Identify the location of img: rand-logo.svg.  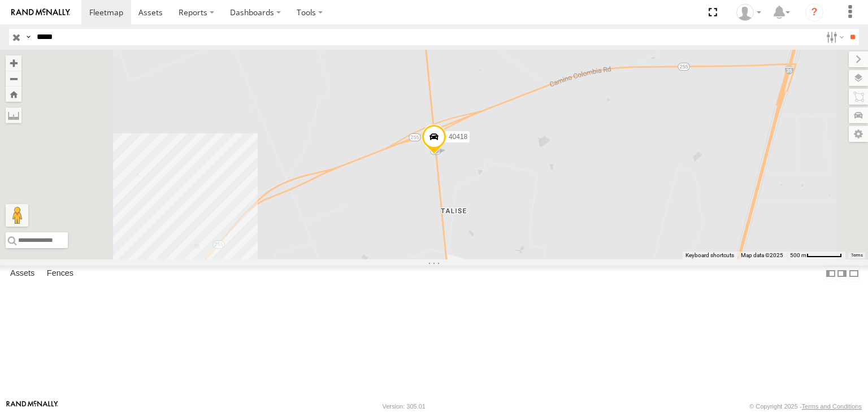
(40, 12).